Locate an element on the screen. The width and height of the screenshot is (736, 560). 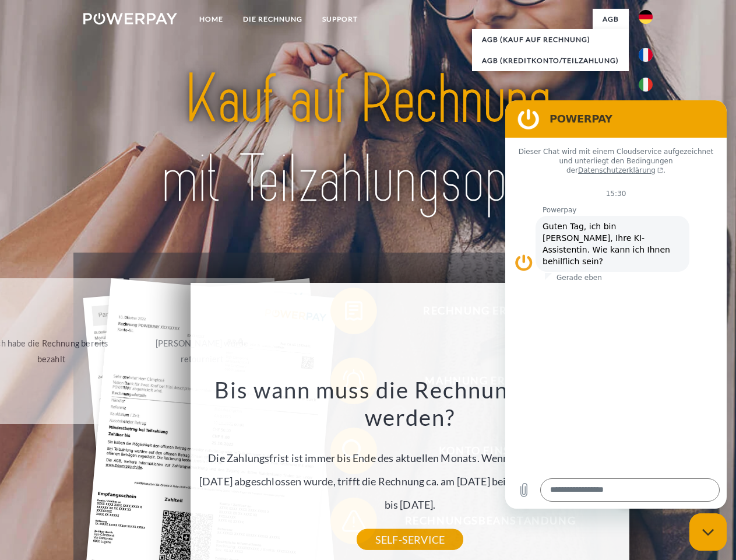
h2: POWERPAY is located at coordinates (127, 19).